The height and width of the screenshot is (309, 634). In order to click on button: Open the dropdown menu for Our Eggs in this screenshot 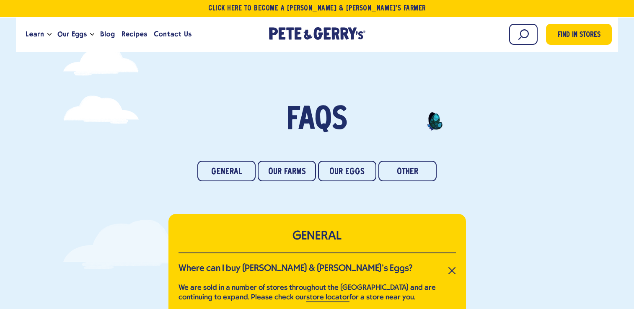, I will do `click(92, 34)`.